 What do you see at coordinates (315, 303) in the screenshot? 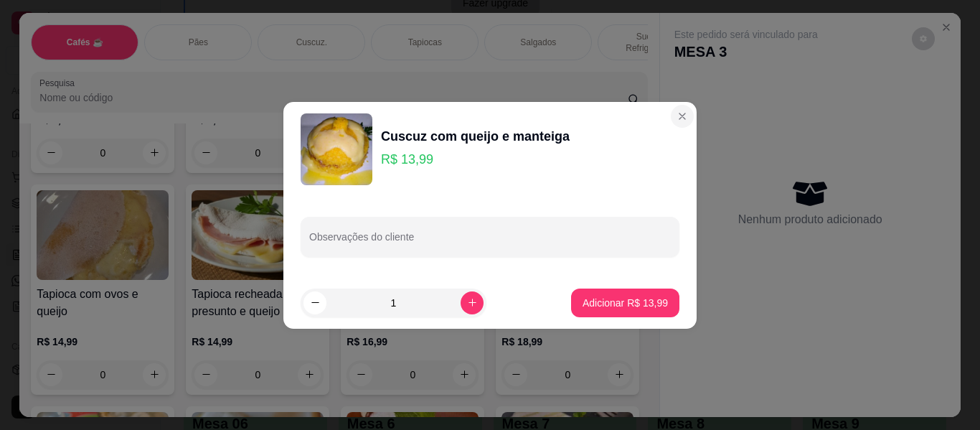
I see `button: decrease-product-quantity` at bounding box center [315, 303].